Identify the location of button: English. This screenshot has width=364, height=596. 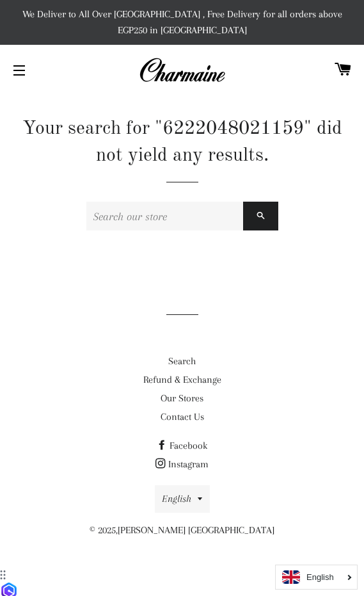
(182, 499).